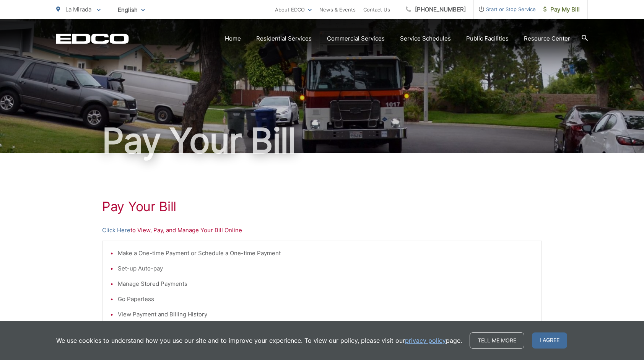 The width and height of the screenshot is (644, 360). Describe the element at coordinates (284, 39) in the screenshot. I see `a: Residential Services` at that location.